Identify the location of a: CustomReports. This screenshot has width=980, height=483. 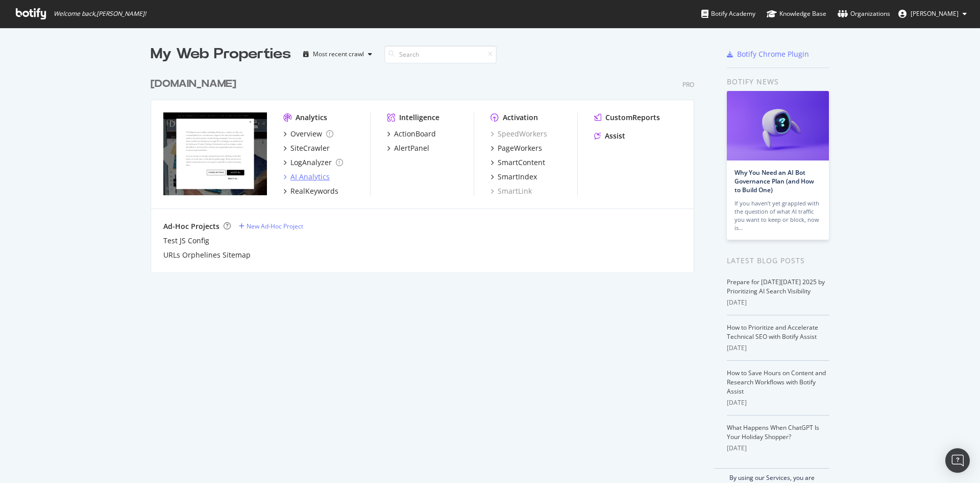
(627, 117).